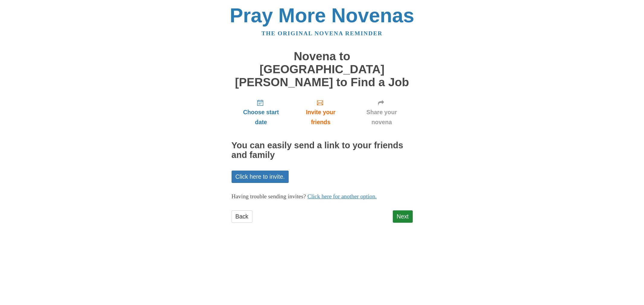 Image resolution: width=644 pixels, height=305 pixels. Describe the element at coordinates (382, 113) in the screenshot. I see `a: Share your novena` at that location.